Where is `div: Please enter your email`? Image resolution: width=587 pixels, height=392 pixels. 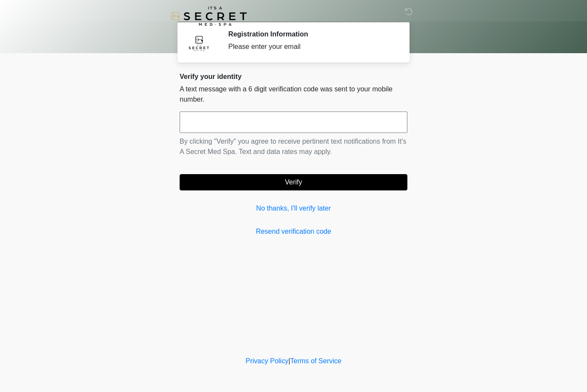 div: Please enter your email is located at coordinates (311, 47).